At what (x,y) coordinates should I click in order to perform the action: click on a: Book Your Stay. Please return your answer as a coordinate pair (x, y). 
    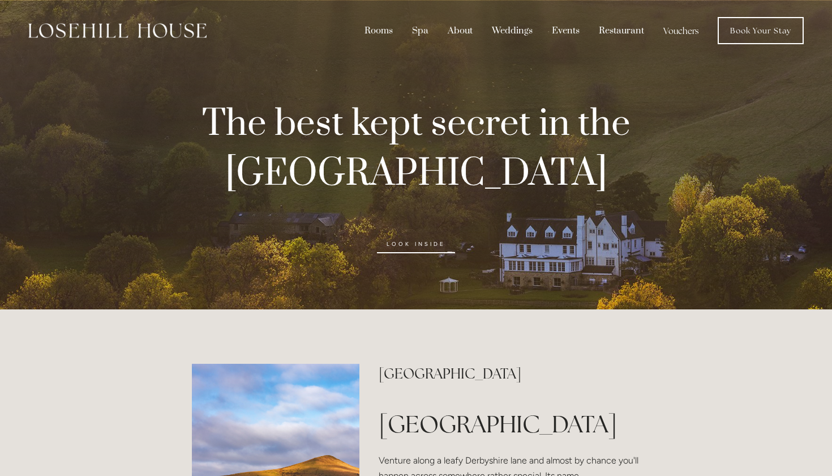
    Looking at the image, I should click on (761, 31).